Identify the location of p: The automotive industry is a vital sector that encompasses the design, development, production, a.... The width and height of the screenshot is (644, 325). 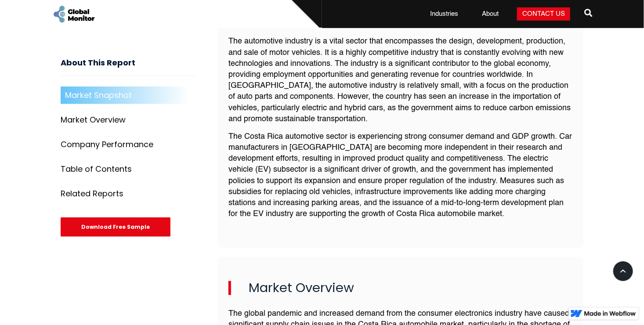
(400, 80).